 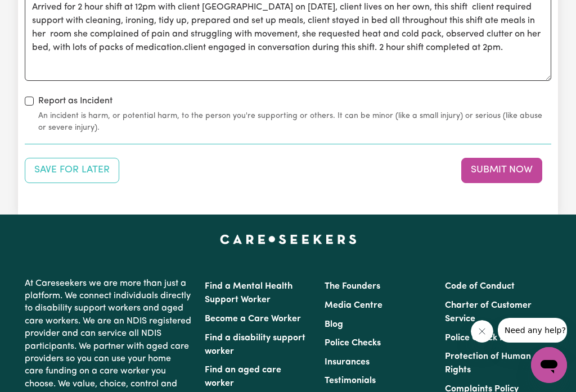 I want to click on label: Report as Incident, so click(x=76, y=101).